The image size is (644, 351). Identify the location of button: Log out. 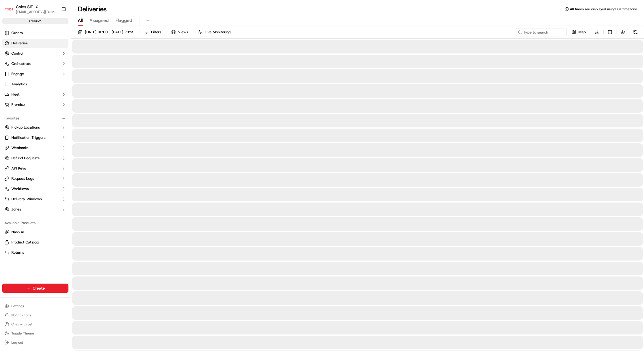
(35, 343).